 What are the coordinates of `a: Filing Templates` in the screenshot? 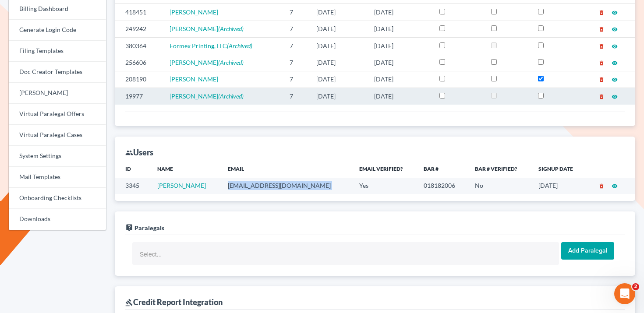 It's located at (57, 51).